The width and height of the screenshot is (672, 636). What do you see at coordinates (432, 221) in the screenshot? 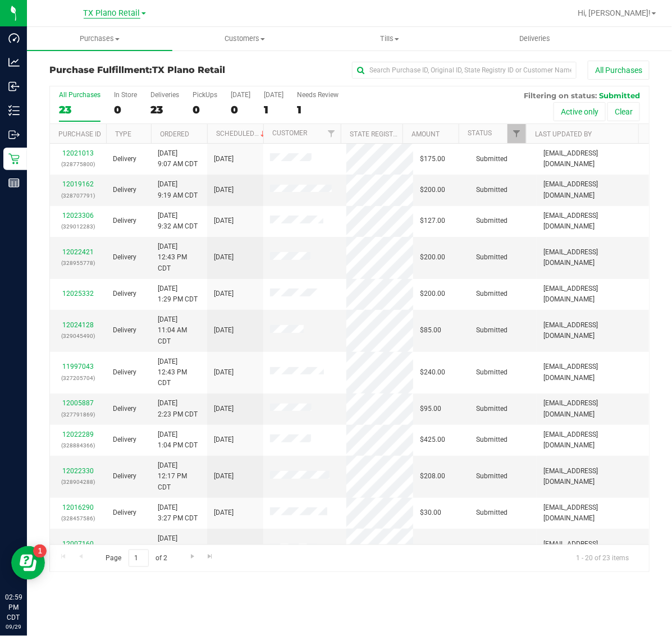
I see `span: $127.00` at bounding box center [432, 221].